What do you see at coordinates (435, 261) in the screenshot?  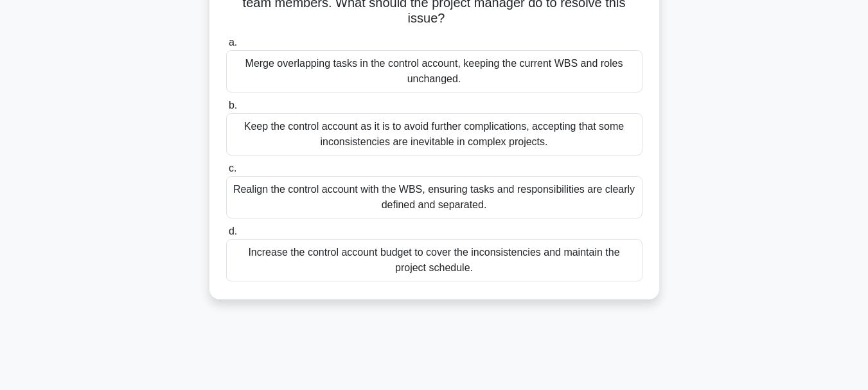 I see `div: Increase the control account budget to cover the inconsistencies and maintain the project schedule.` at bounding box center [435, 261].